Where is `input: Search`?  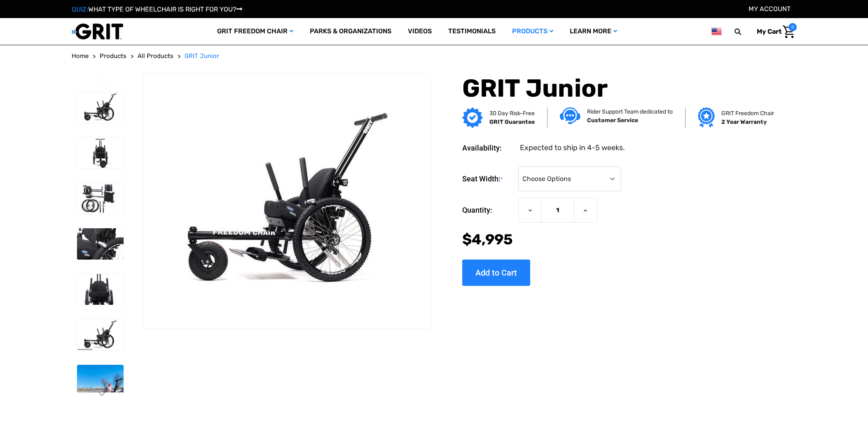
input: Search is located at coordinates (744, 32).